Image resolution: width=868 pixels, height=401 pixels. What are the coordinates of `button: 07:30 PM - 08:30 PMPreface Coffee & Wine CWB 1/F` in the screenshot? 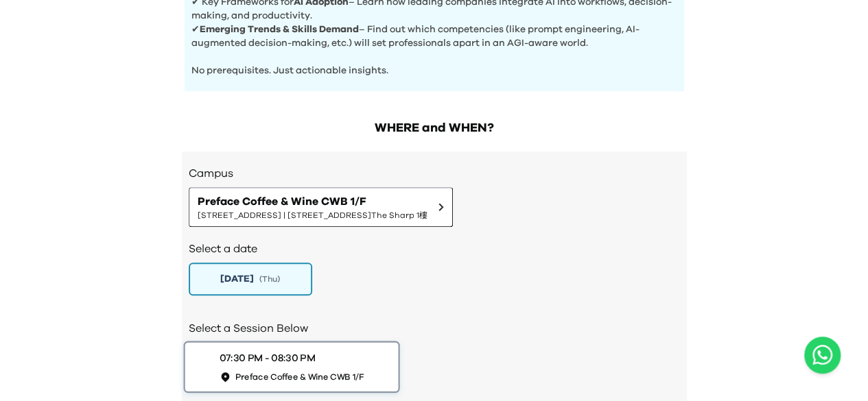 It's located at (291, 366).